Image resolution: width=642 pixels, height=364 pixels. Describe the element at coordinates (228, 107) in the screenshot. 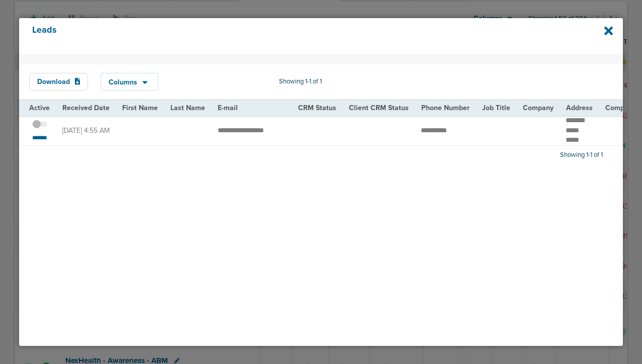

I see `span: E-mail` at that location.